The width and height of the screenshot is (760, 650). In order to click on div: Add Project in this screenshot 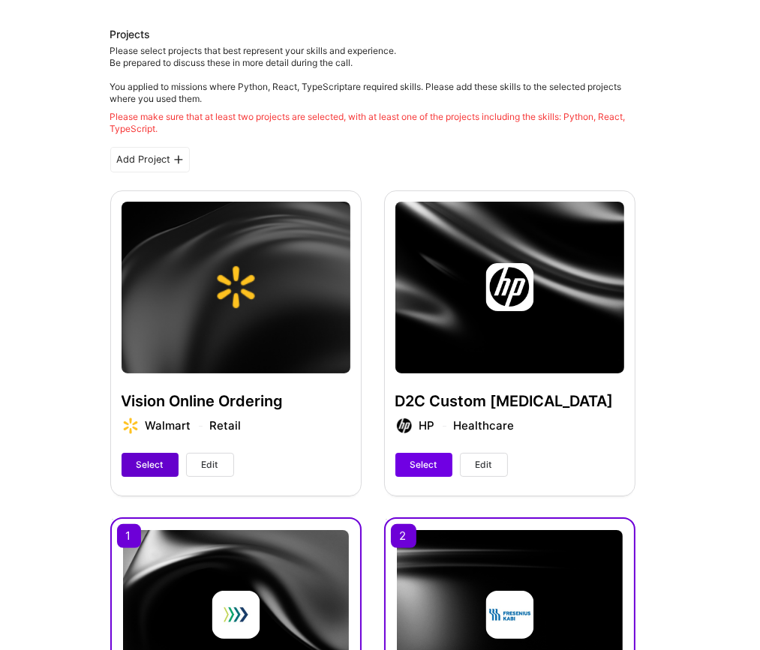, I will do `click(150, 160)`.